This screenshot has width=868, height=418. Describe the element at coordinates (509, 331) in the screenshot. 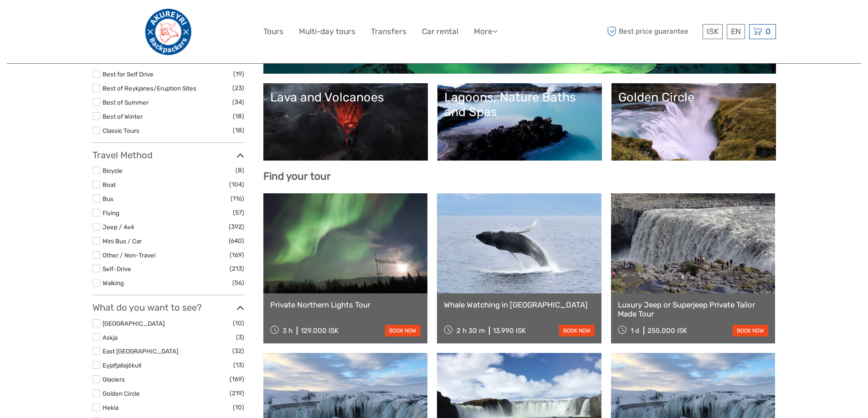

I see `div: 13.990 ISK` at that location.